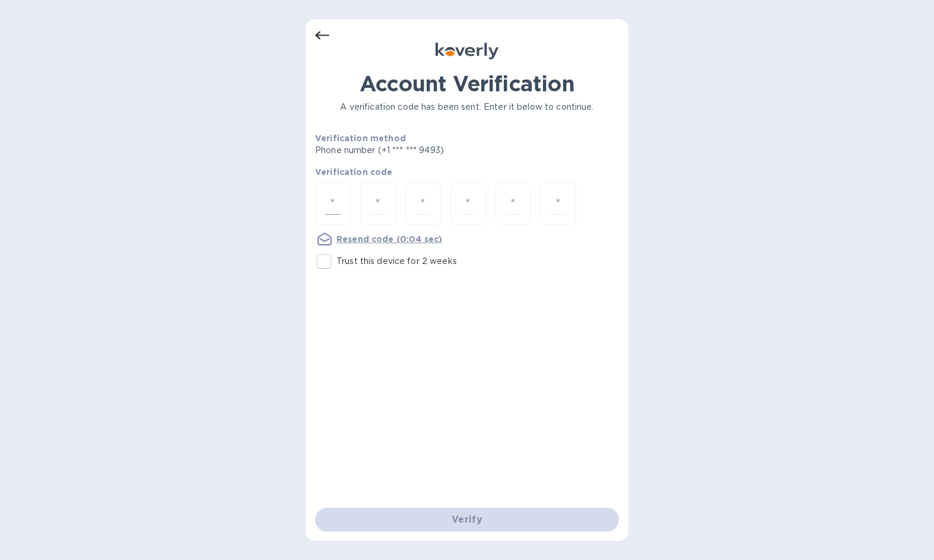  Describe the element at coordinates (467, 83) in the screenshot. I see `h1: Account Verification` at that location.